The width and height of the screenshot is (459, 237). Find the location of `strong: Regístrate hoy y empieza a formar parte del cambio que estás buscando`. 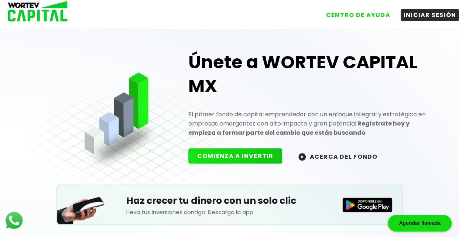

strong: Regístrate hoy y empieza a formar parte del cambio que estás buscando is located at coordinates (299, 128).